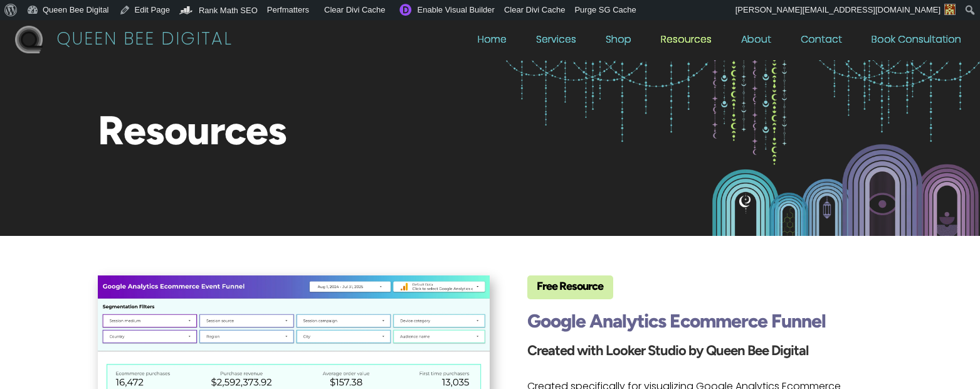 This screenshot has width=980, height=389. What do you see at coordinates (575, 291) in the screenshot?
I see `h4: Free Resource` at bounding box center [575, 291].